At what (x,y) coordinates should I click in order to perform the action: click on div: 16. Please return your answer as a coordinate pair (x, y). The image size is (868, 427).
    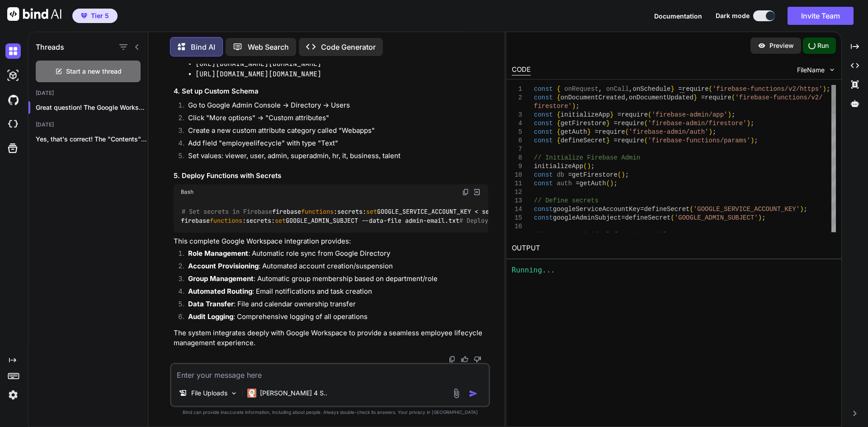
    Looking at the image, I should click on (517, 226).